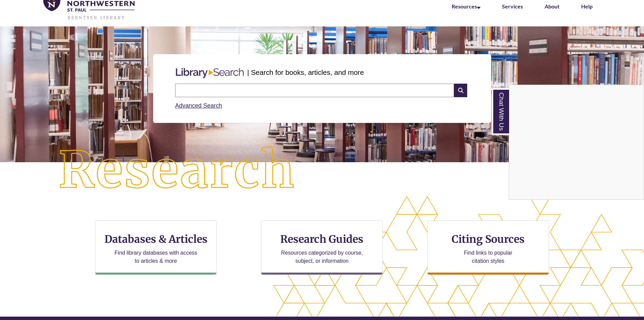 The width and height of the screenshot is (644, 320). What do you see at coordinates (512, 6) in the screenshot?
I see `a: Services` at bounding box center [512, 6].